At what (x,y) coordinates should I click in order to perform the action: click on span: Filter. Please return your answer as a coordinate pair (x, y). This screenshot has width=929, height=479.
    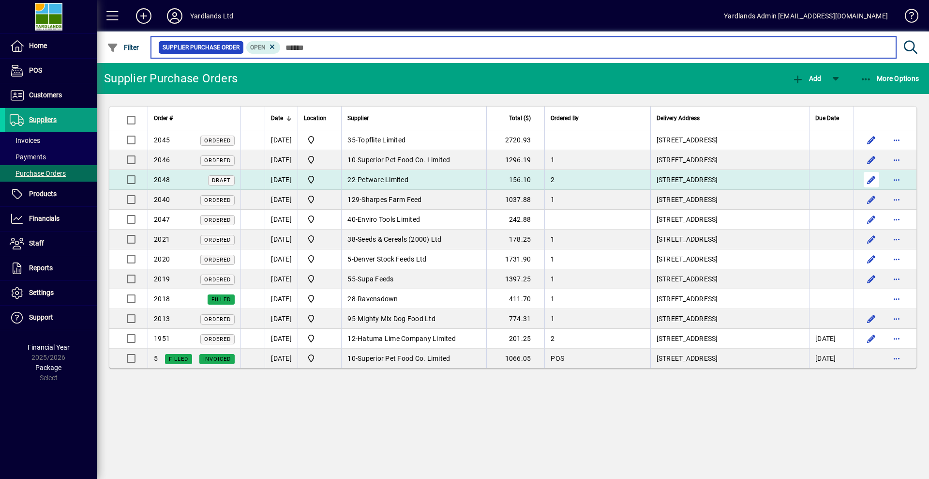
    Looking at the image, I should click on (123, 47).